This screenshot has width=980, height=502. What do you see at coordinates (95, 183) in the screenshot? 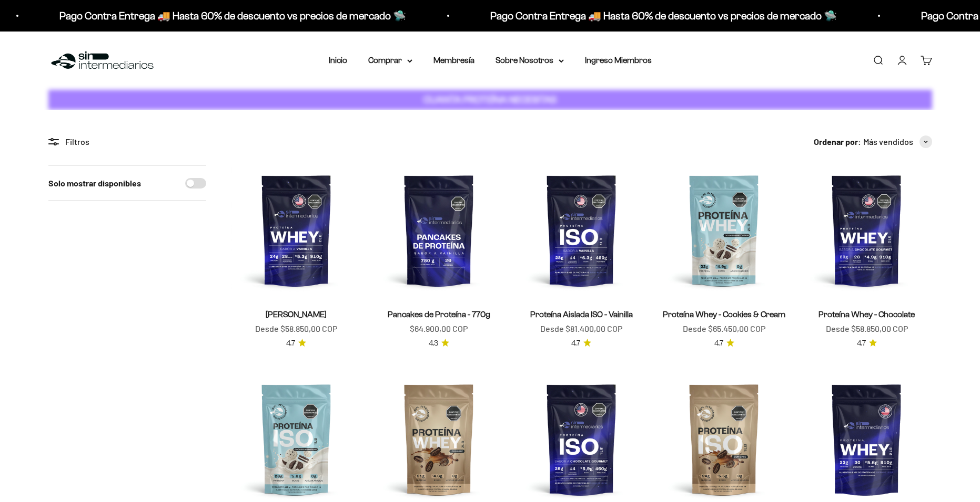
I see `label: Solo mostrar disponibles` at bounding box center [95, 183].